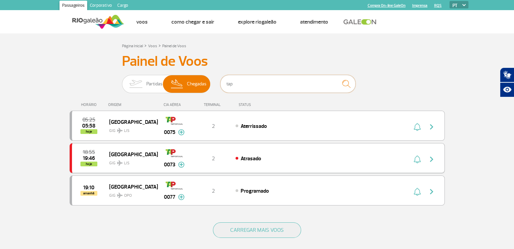  I want to click on div: HORÁRIO, so click(90, 105).